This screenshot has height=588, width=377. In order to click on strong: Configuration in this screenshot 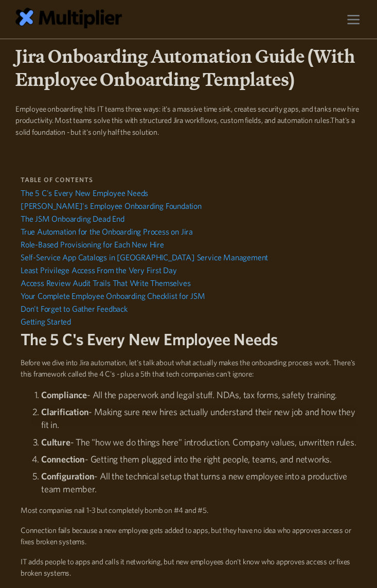, I will do `click(68, 476)`.